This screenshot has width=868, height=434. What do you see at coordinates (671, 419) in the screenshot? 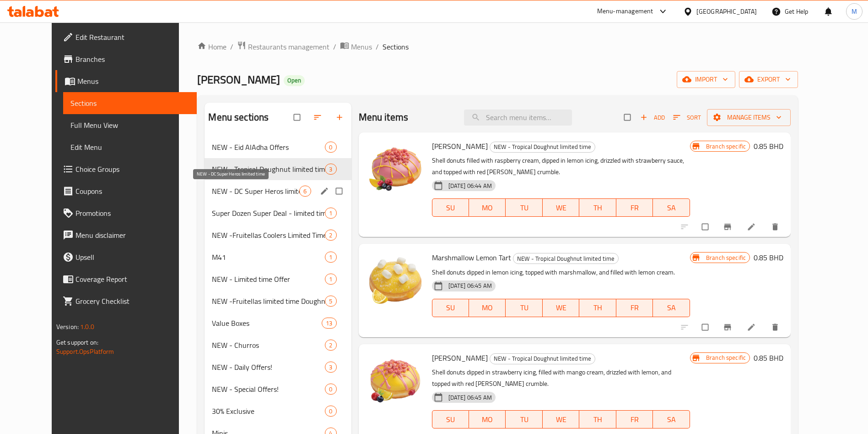
I see `span: SA` at bounding box center [671, 419].